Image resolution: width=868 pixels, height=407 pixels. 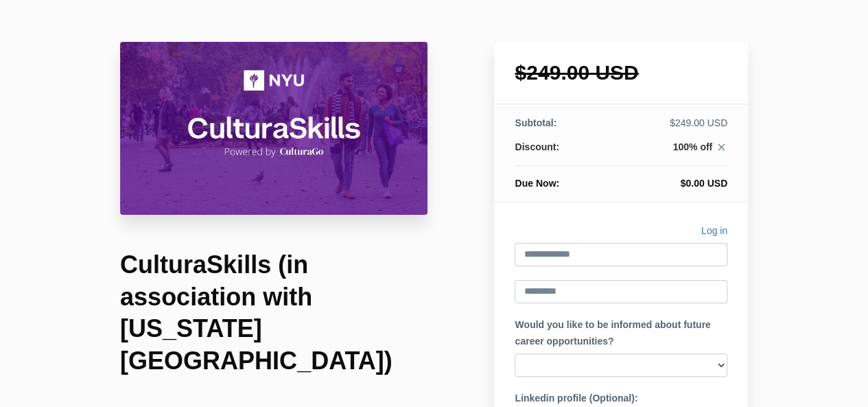 I want to click on h1: $249.00 USD, so click(x=621, y=72).